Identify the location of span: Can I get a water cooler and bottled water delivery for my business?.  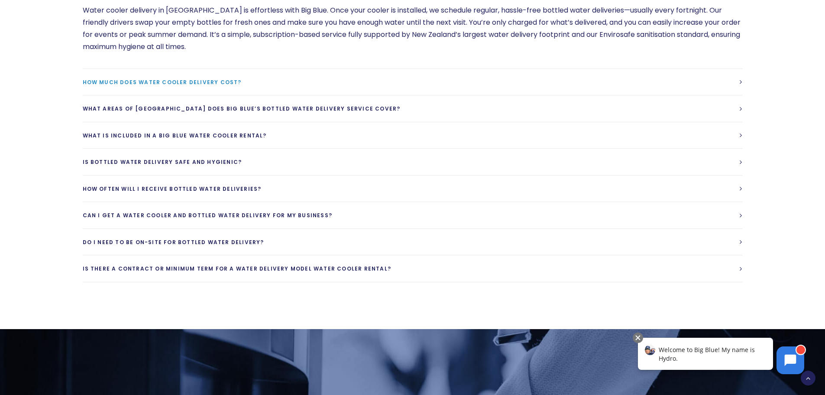
(208, 215).